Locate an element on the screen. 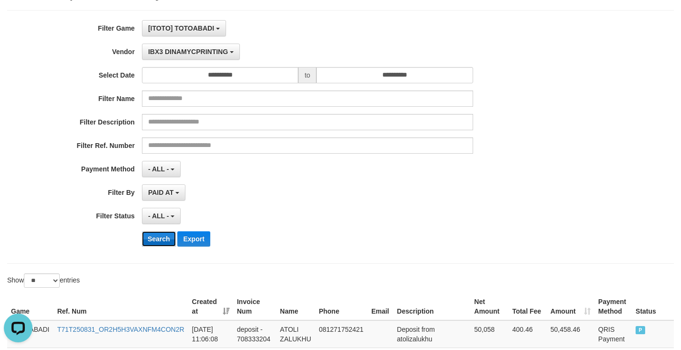 This screenshot has width=681, height=350. span: PAID AT is located at coordinates (161, 192).